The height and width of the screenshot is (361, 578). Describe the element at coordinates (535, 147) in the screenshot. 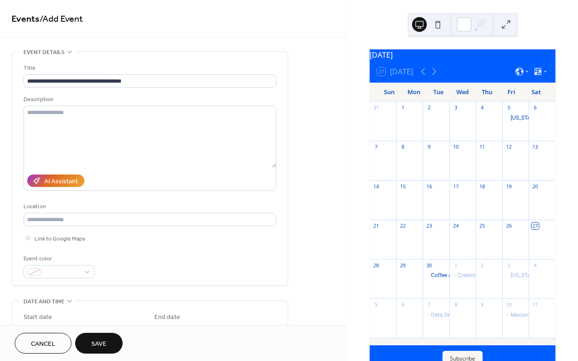

I see `div: 13` at that location.